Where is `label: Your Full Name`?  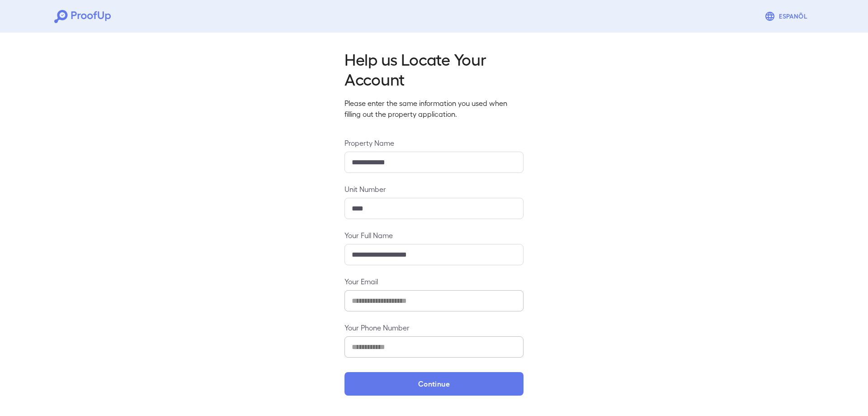
label: Your Full Name is located at coordinates (434, 235).